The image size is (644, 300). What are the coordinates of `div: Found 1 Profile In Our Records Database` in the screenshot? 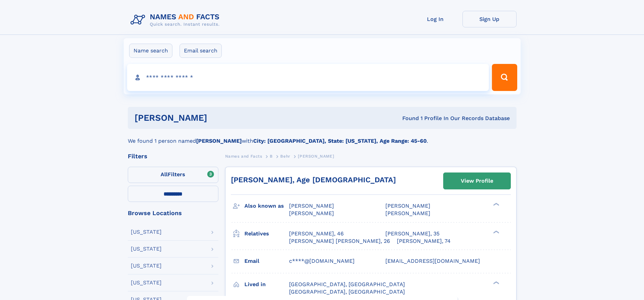 It's located at (407, 118).